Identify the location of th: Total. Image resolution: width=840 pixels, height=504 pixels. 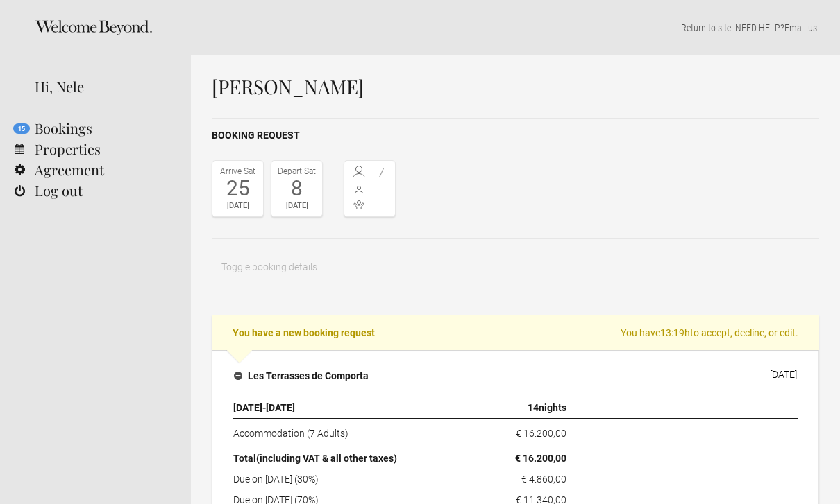
(345, 457).